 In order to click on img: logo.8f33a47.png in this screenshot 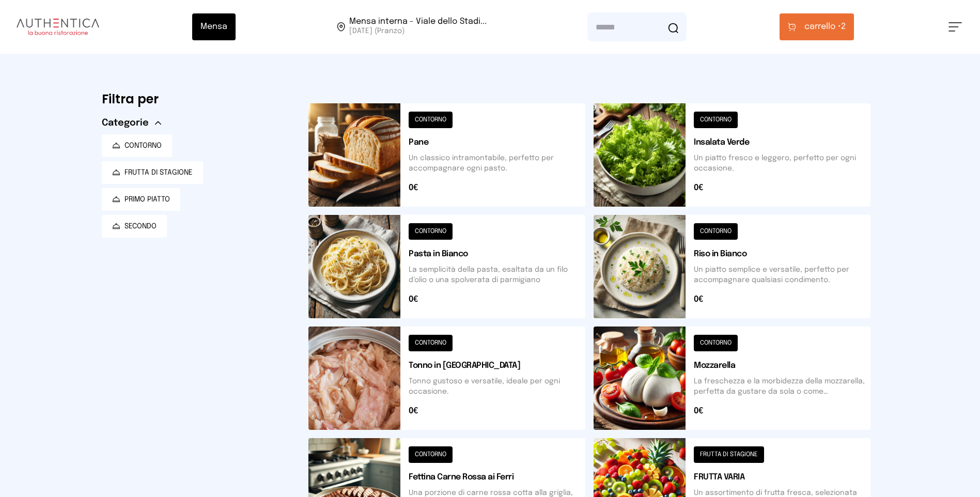, I will do `click(58, 27)`.